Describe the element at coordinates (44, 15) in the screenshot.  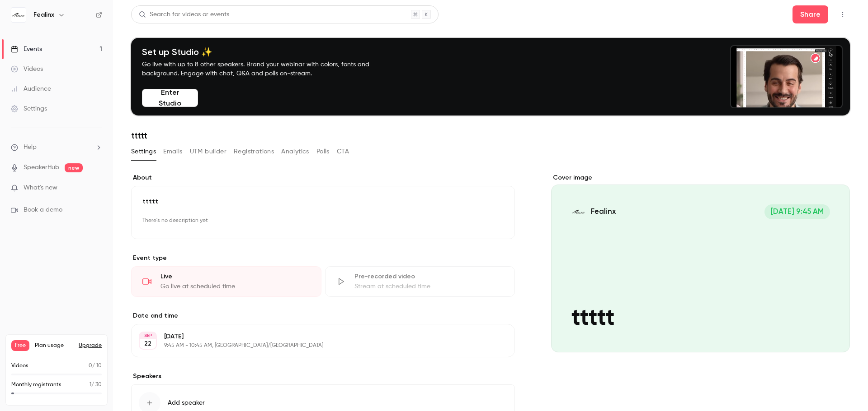
I see `h6: Fealinx` at that location.